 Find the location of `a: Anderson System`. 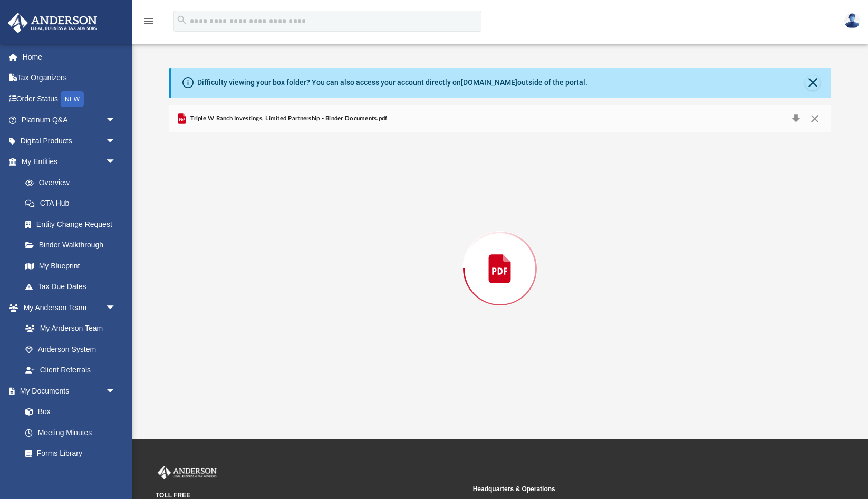

a: Anderson System is located at coordinates (70, 349).